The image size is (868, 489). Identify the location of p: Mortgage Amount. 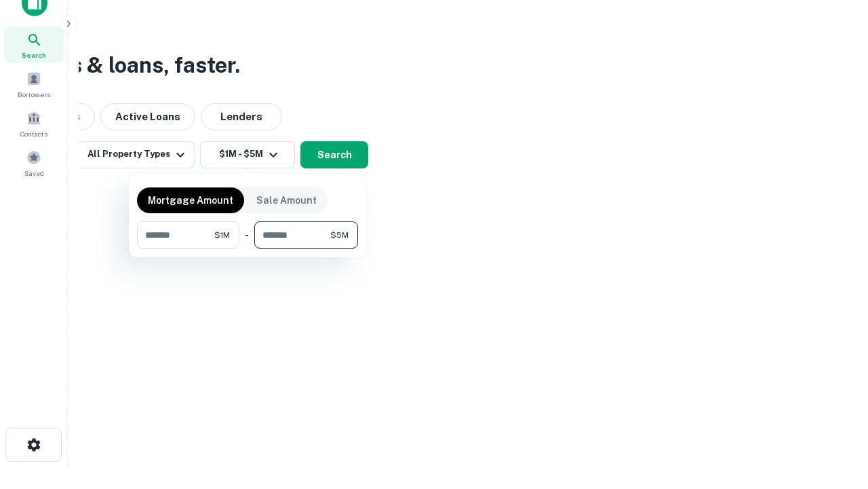
(190, 200).